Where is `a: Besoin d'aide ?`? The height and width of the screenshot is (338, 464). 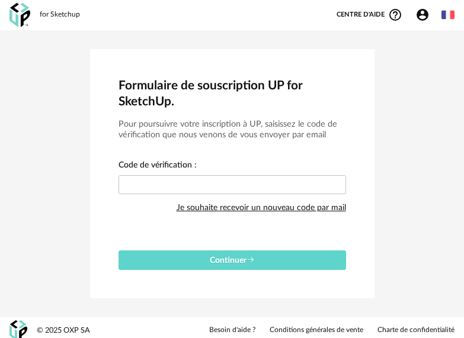 a: Besoin d'aide ? is located at coordinates (232, 330).